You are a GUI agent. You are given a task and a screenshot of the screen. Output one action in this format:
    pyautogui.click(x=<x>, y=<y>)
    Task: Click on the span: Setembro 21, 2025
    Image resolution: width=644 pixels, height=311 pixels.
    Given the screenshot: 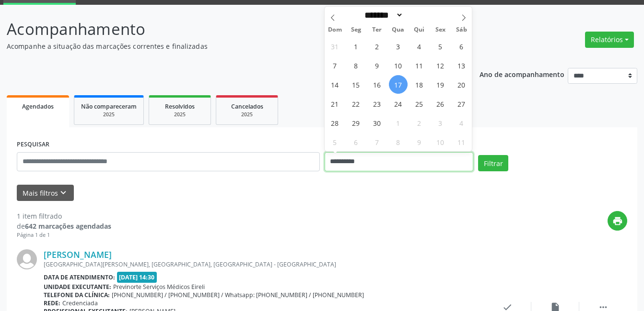 What is the action you would take?
    pyautogui.click(x=335, y=104)
    